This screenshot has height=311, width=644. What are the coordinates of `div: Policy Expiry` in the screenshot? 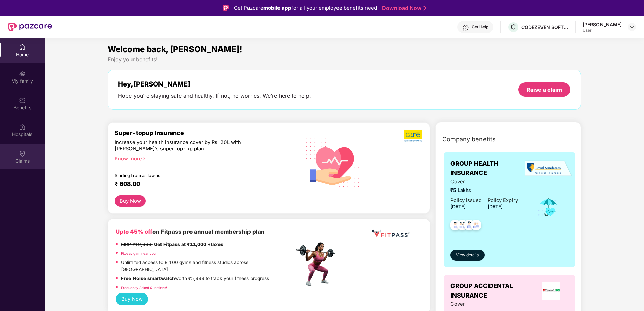 It's located at (503, 200).